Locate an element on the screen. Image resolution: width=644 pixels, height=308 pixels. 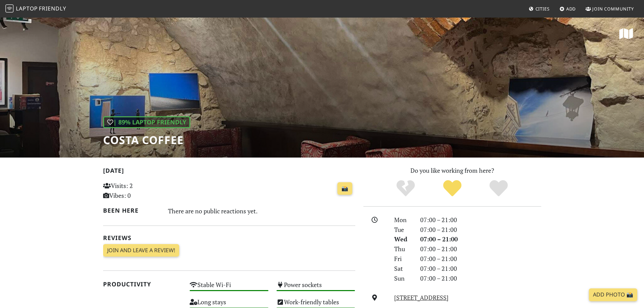
p: Do you like working from here? is located at coordinates (452, 171).